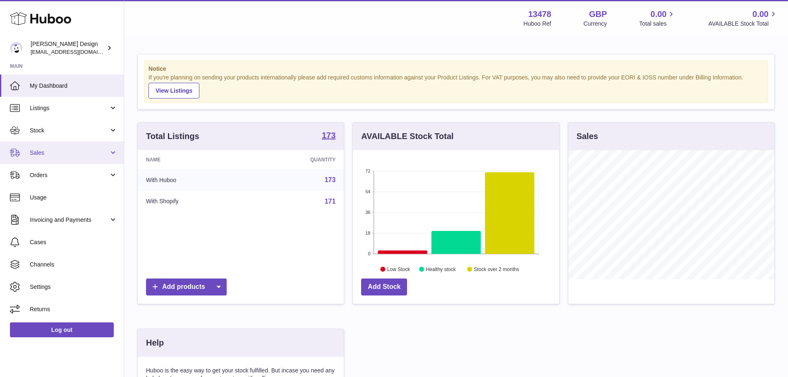 The height and width of the screenshot is (377, 788). Describe the element at coordinates (597, 14) in the screenshot. I see `strong: GBP` at that location.